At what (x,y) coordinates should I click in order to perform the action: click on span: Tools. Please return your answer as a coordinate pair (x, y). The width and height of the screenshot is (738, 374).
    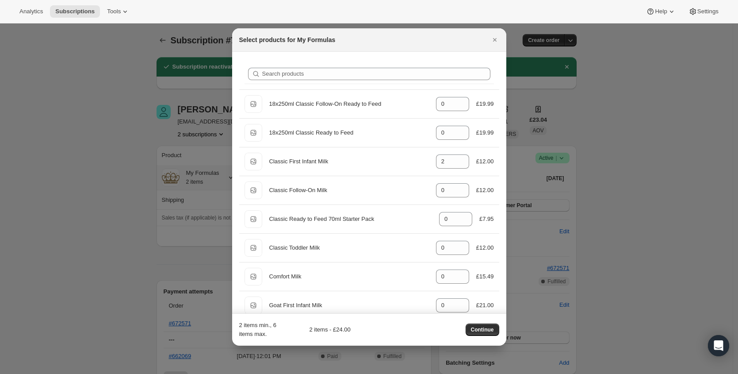
    Looking at the image, I should click on (114, 12).